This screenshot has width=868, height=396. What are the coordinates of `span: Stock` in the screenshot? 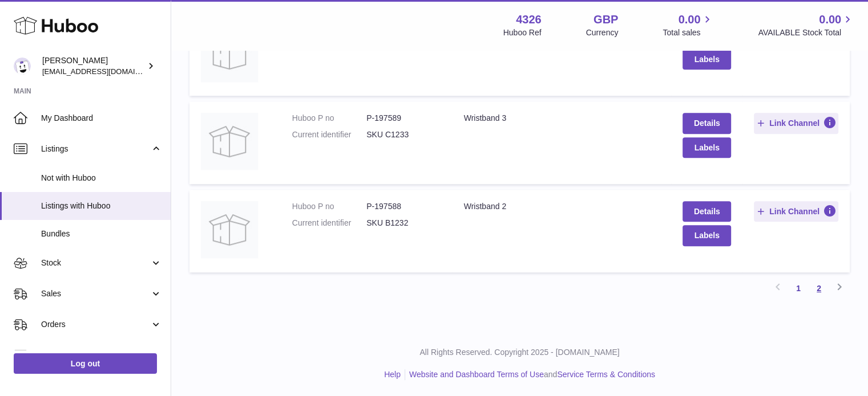 It's located at (95, 263).